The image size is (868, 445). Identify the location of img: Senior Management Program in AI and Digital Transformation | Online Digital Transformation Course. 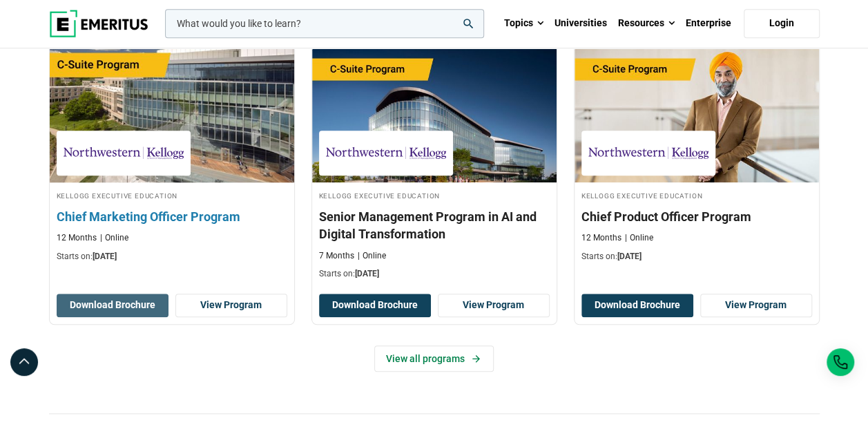
(435, 114).